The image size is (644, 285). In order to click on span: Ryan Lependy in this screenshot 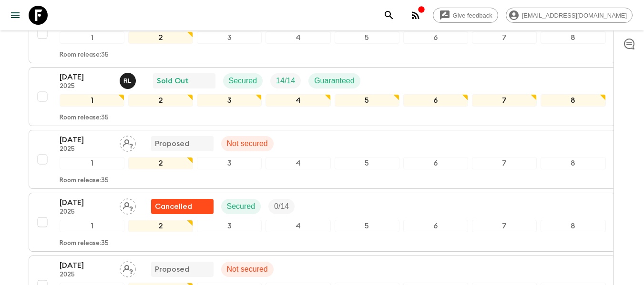, I will do `click(128, 79)`.